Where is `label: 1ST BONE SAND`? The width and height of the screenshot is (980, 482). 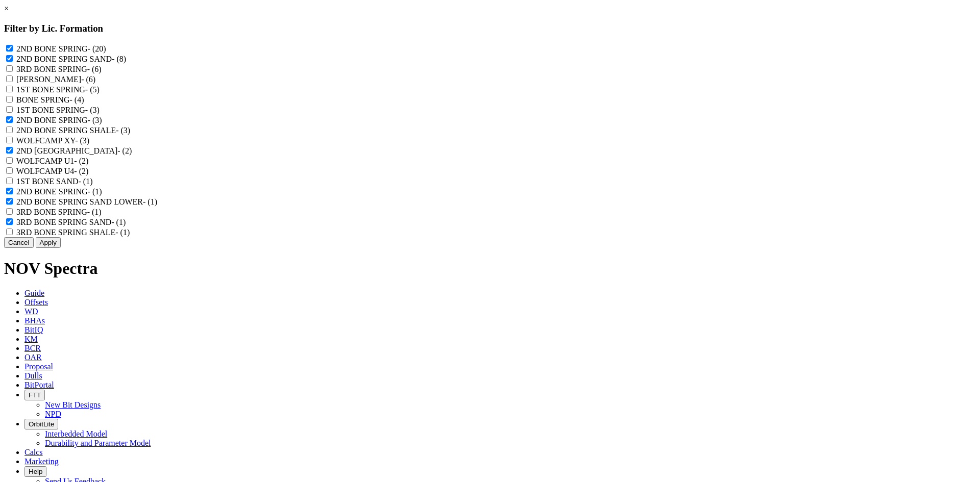 label: 1ST BONE SAND is located at coordinates (54, 181).